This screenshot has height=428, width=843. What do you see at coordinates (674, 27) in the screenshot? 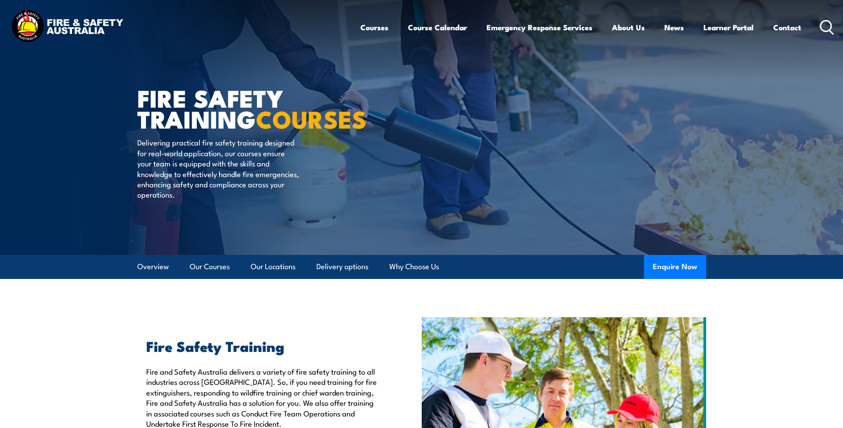
I see `a: News` at bounding box center [674, 27].